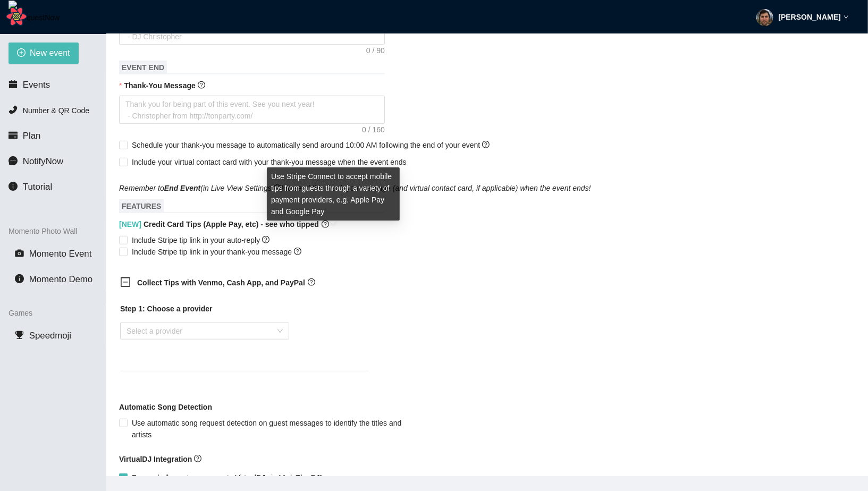 The width and height of the screenshot is (868, 491). I want to click on span: phone, so click(13, 110).